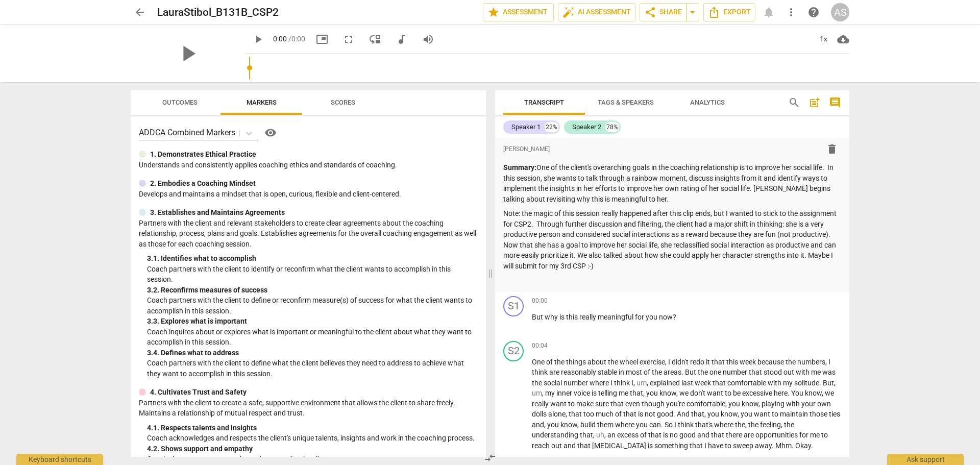 This screenshot has height=465, width=980. What do you see at coordinates (308, 165) in the screenshot?
I see `p: Understands and consistently applies coaching ethics and standards of coaching.` at bounding box center [308, 165].